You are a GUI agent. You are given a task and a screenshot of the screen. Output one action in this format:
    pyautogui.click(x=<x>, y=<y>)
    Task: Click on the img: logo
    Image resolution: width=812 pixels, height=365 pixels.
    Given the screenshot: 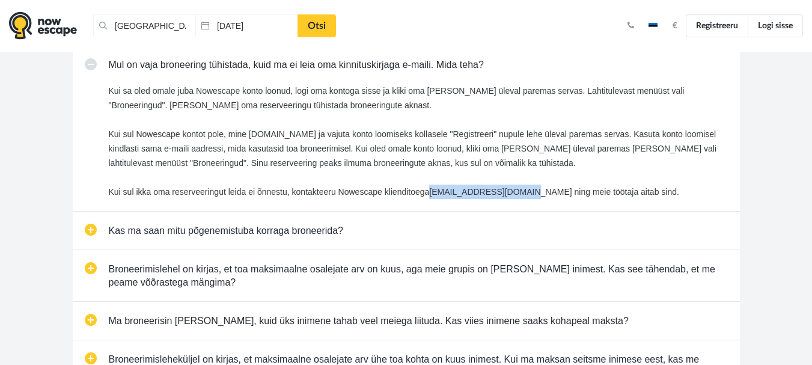 What is the action you would take?
    pyautogui.click(x=43, y=25)
    